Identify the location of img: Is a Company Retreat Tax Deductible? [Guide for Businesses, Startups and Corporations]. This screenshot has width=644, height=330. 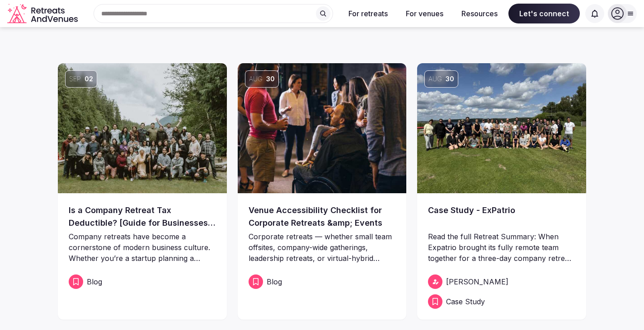
(142, 128).